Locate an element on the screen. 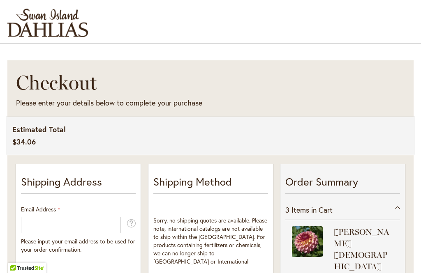 Image resolution: width=421 pixels, height=273 pixels. p: Order Summary is located at coordinates (342, 184).